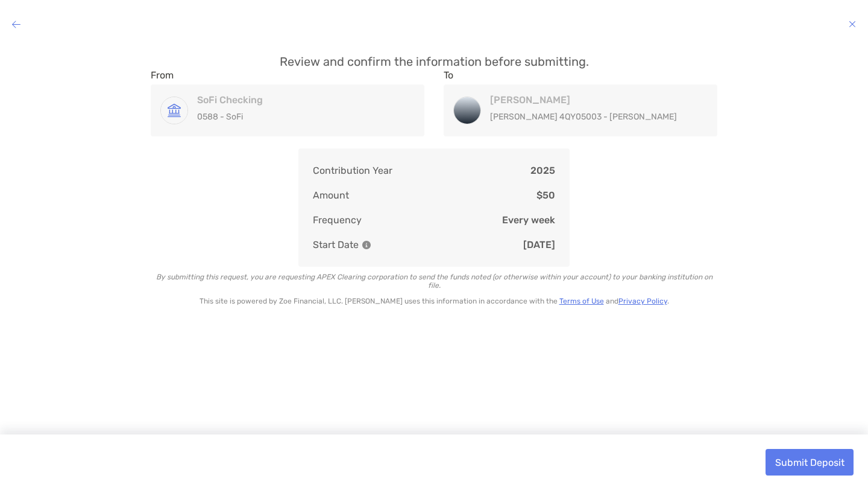 This screenshot has height=490, width=868. Describe the element at coordinates (529, 219) in the screenshot. I see `p: Every week` at that location.